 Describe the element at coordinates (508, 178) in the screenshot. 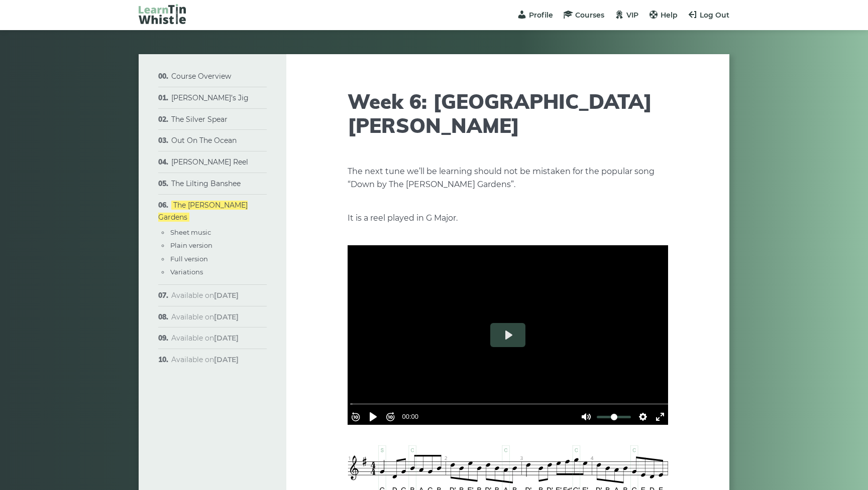

I see `p: The next tune we’ll be learning should not be mistaken for the popular song “Down by The [PERSON_...` at that location.